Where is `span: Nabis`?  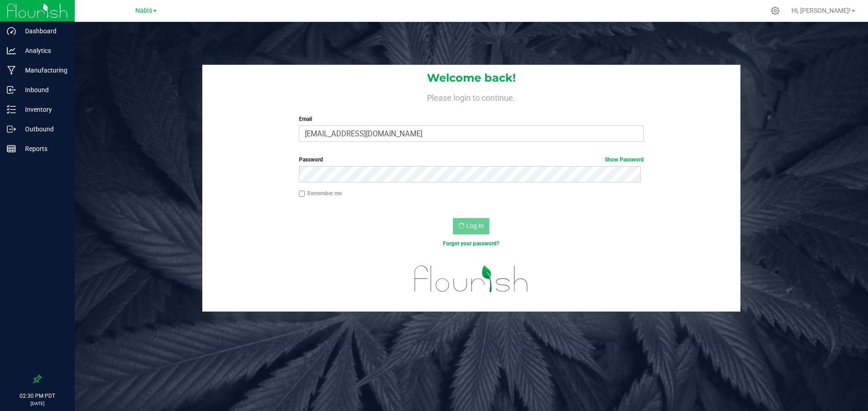
span: Nabis is located at coordinates (144, 10).